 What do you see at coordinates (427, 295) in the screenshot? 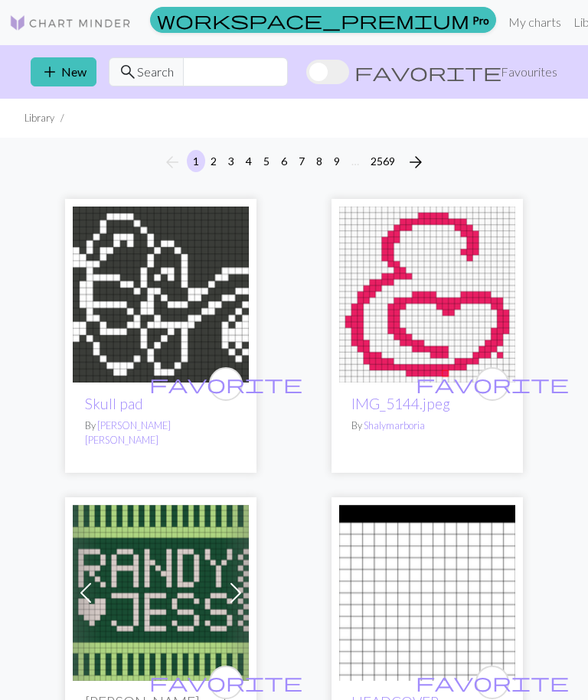
I see `img: IMG_5144.jpeg` at bounding box center [427, 295].